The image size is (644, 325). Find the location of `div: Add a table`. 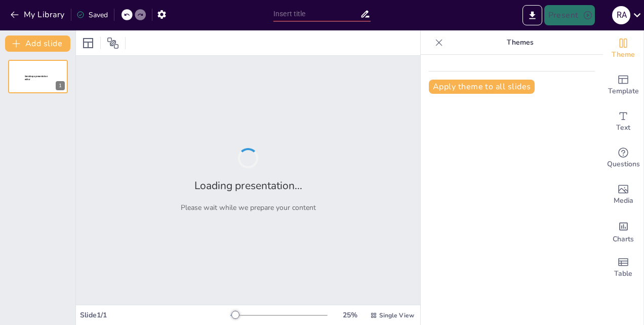

div: Add a table is located at coordinates (623, 267).